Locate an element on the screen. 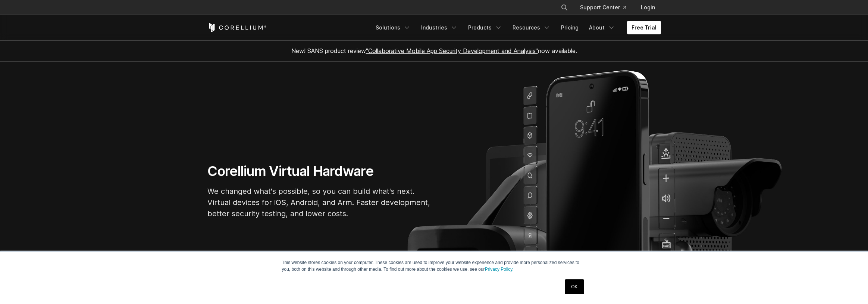 This screenshot has height=304, width=868. p: We changed what's possible, so you can build what's next. Virtual devices for iOS, Android, and A... is located at coordinates (319, 202).